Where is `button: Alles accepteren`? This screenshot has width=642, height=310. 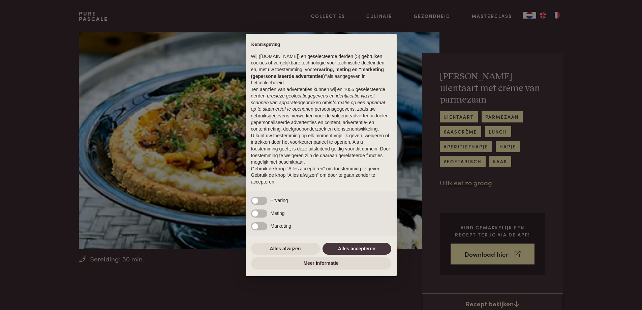 button: Alles accepteren is located at coordinates (357, 249).